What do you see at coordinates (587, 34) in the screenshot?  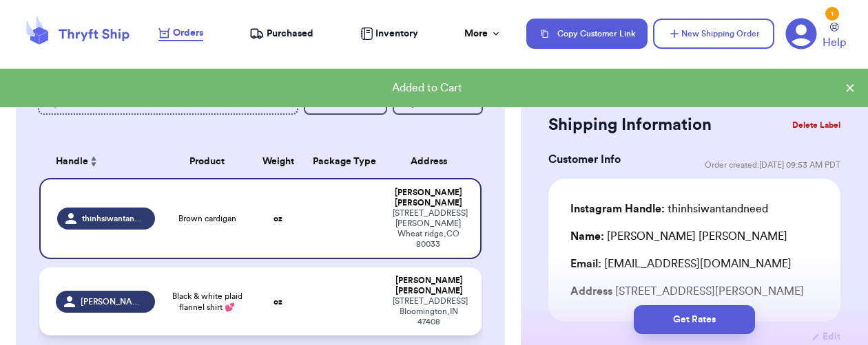 I see `button: Copy Customer Link` at bounding box center [587, 34].